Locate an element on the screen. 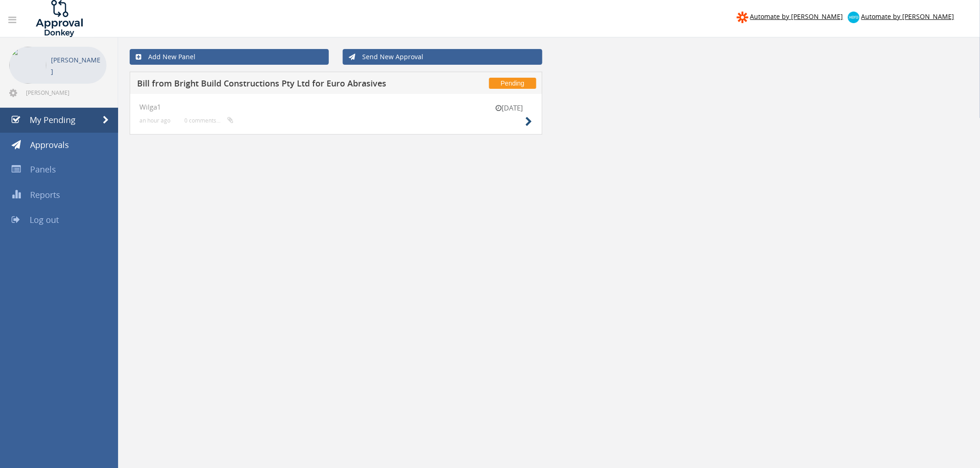 This screenshot has height=468, width=980. img: zapier-logomark.png is located at coordinates (742, 17).